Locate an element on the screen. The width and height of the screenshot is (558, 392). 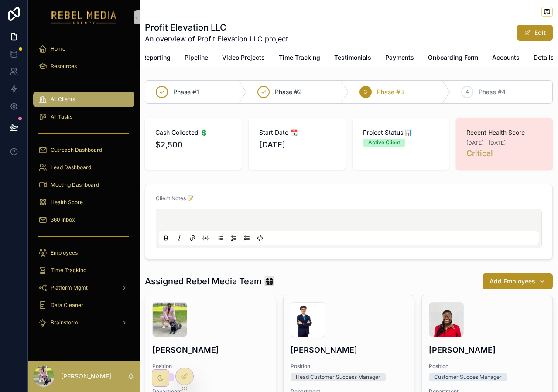
a: Reporting is located at coordinates (156, 59).